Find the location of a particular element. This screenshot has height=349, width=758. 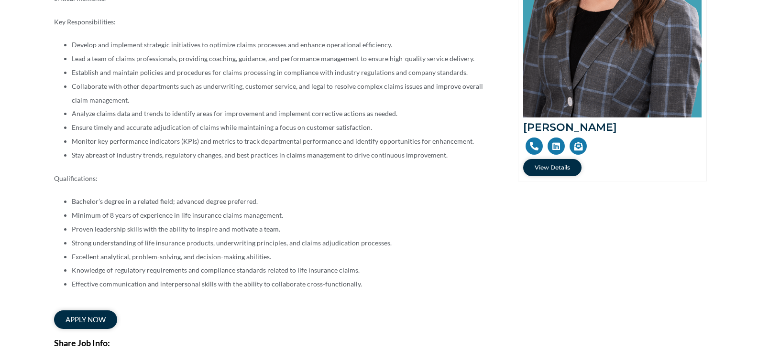

span: apply now is located at coordinates (86, 320).